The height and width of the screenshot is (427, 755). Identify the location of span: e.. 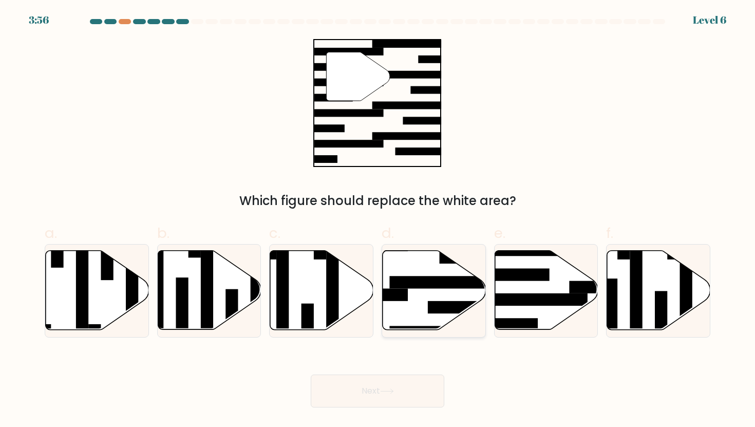
(500, 233).